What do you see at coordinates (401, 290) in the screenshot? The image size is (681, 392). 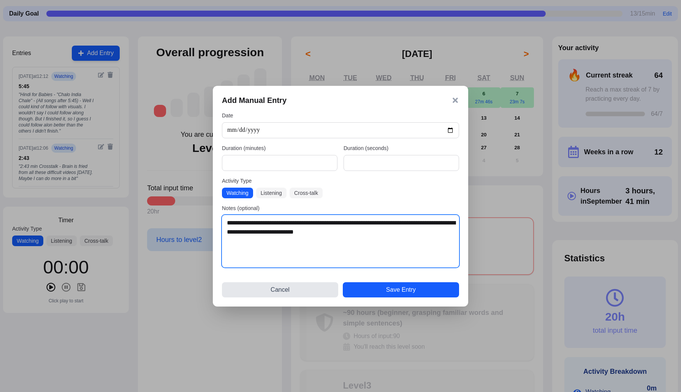 I see `button: Save Entry` at bounding box center [401, 290].